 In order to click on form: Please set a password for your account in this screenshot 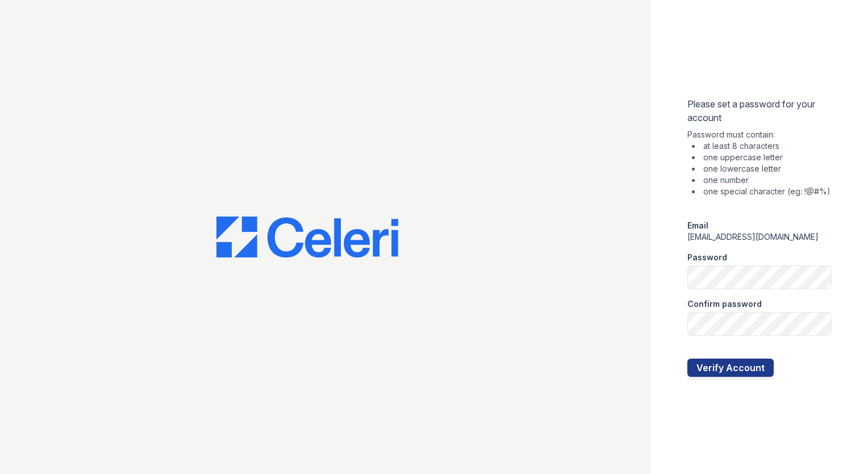, I will do `click(760, 237)`.